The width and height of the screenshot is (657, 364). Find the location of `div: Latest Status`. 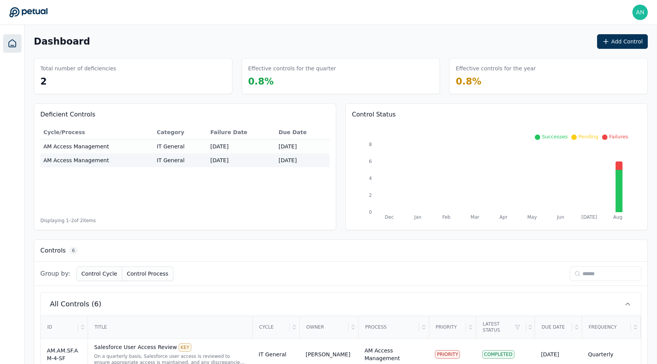

div: Latest Status is located at coordinates (501, 327).